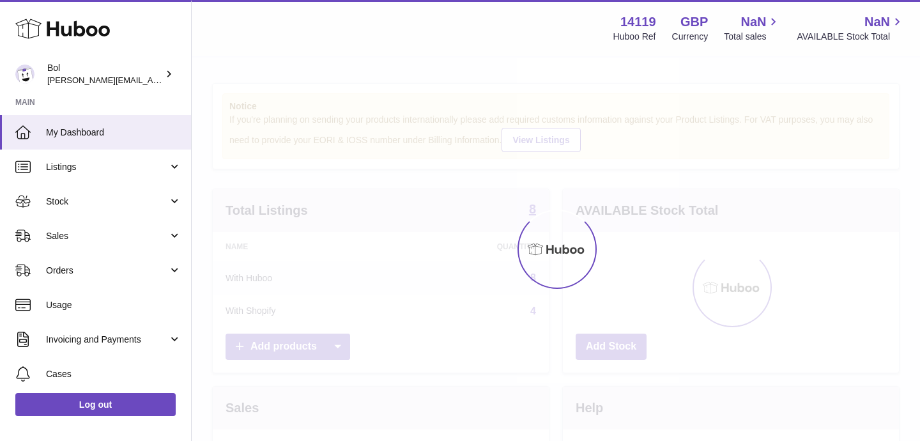  Describe the element at coordinates (95, 404) in the screenshot. I see `a: Log out` at that location.